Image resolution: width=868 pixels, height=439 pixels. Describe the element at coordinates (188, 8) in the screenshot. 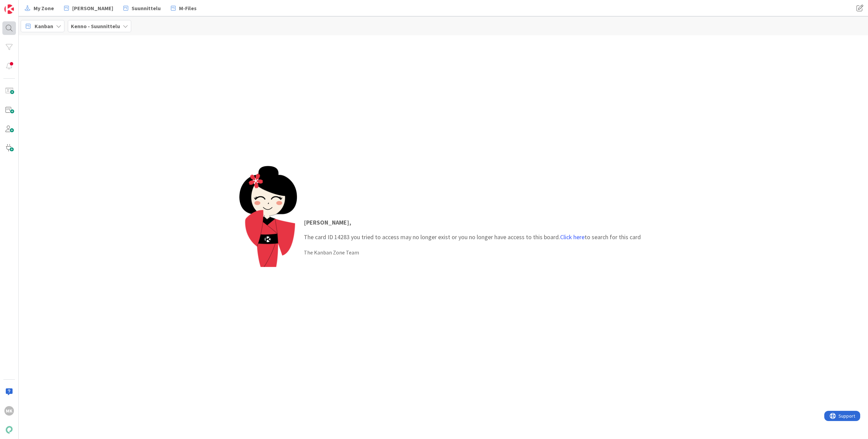

I see `span: M-Files` at that location.